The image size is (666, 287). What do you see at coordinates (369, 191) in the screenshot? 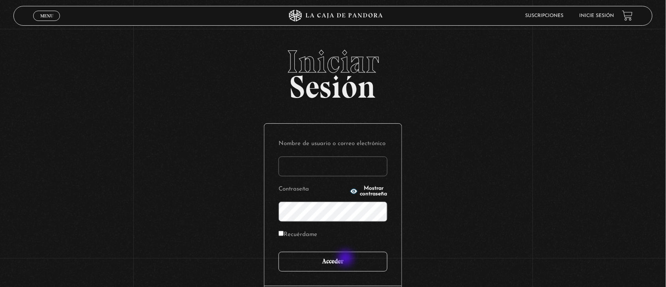
I see `button: Mostrar contraseña` at bounding box center [369, 191].